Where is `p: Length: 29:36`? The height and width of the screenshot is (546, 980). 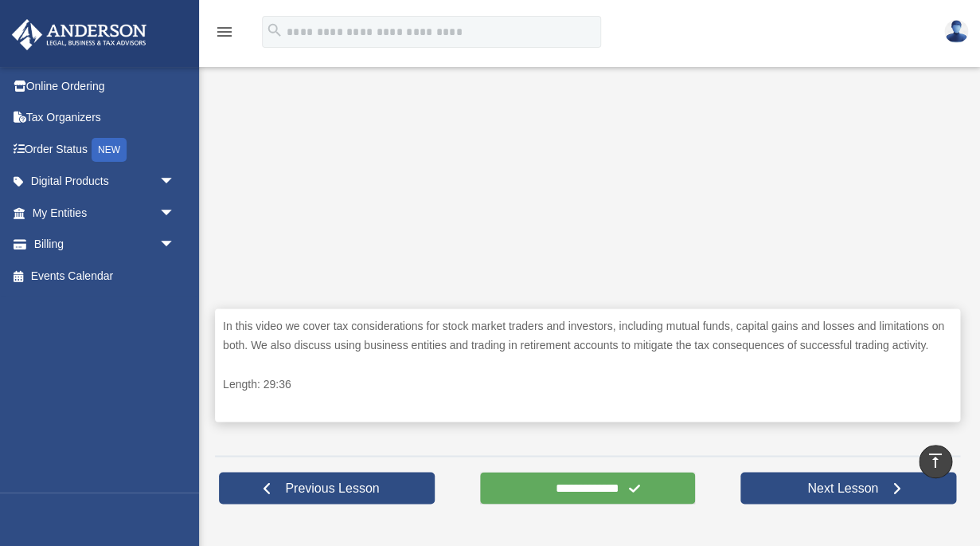 p: Length: 29:36 is located at coordinates (588, 384).